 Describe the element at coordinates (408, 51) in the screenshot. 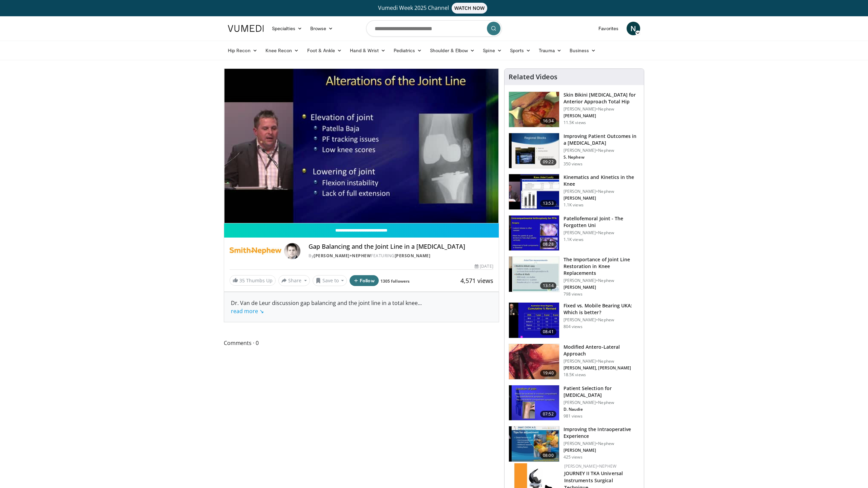

I see `a: Pediatrics` at that location.